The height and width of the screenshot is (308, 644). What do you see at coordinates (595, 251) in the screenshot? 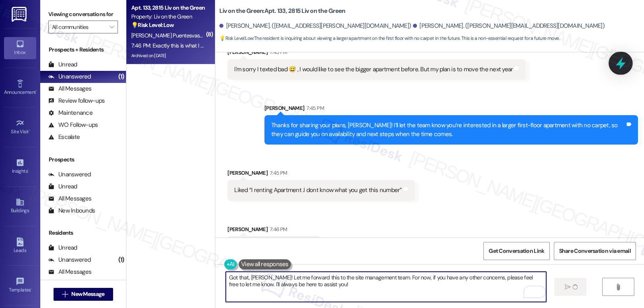
I see `span: Share Conversation via email` at bounding box center [595, 251].